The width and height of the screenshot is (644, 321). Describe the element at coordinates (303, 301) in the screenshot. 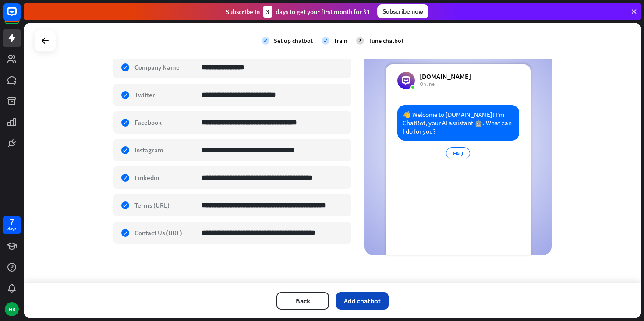

I see `button: Back` at that location.